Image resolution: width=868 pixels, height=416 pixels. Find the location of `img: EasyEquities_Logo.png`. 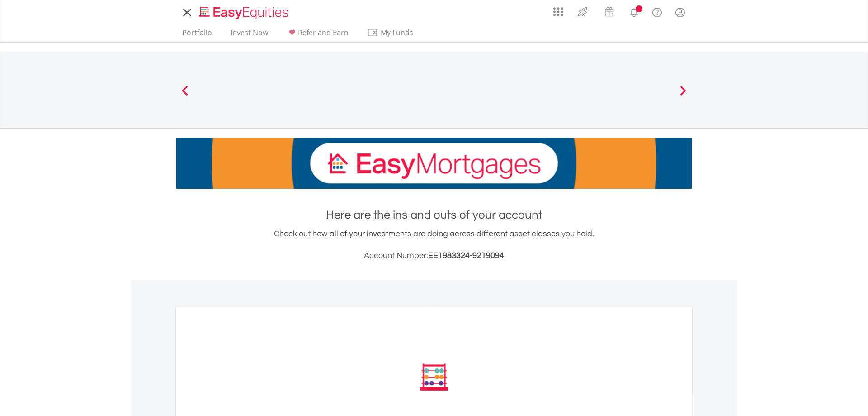

img: EasyEquities_Logo.png is located at coordinates (244, 12).